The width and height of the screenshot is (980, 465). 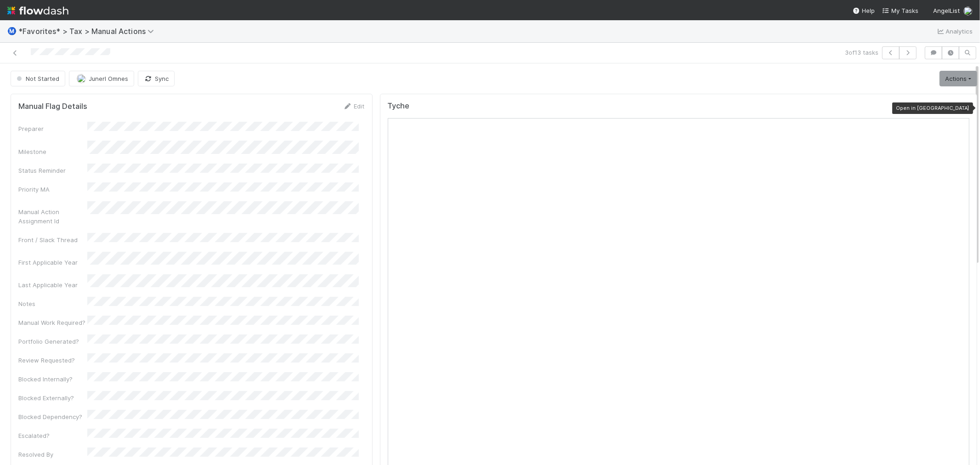 What do you see at coordinates (53, 454) in the screenshot?
I see `div: Resolved By` at bounding box center [53, 454].